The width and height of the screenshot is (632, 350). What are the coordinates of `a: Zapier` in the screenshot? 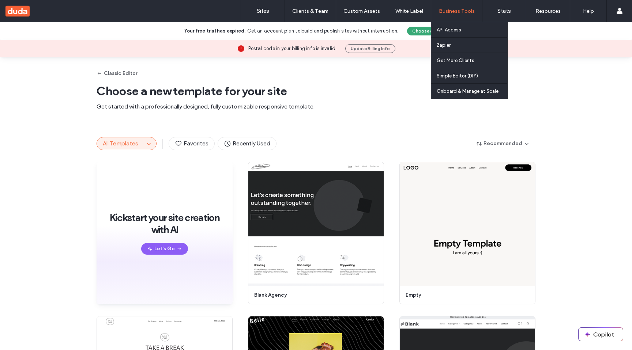 It's located at (472, 45).